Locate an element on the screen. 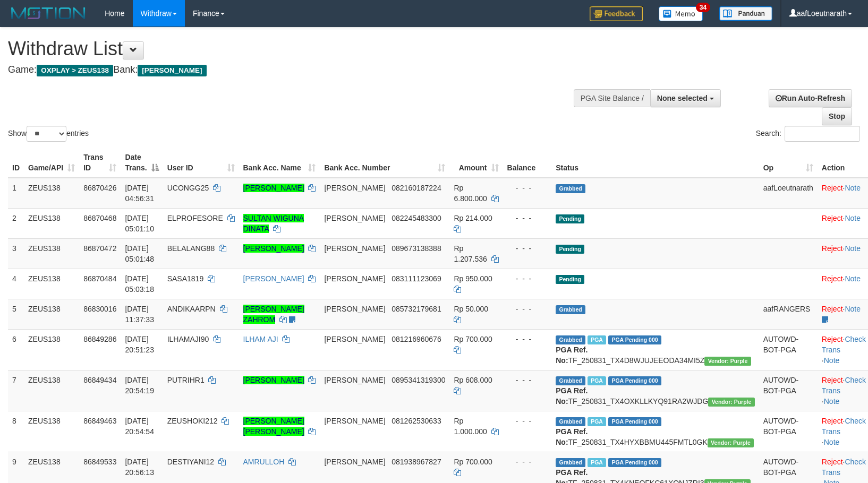 This screenshot has height=483, width=868. h4: Game: Bank: is located at coordinates (288, 70).